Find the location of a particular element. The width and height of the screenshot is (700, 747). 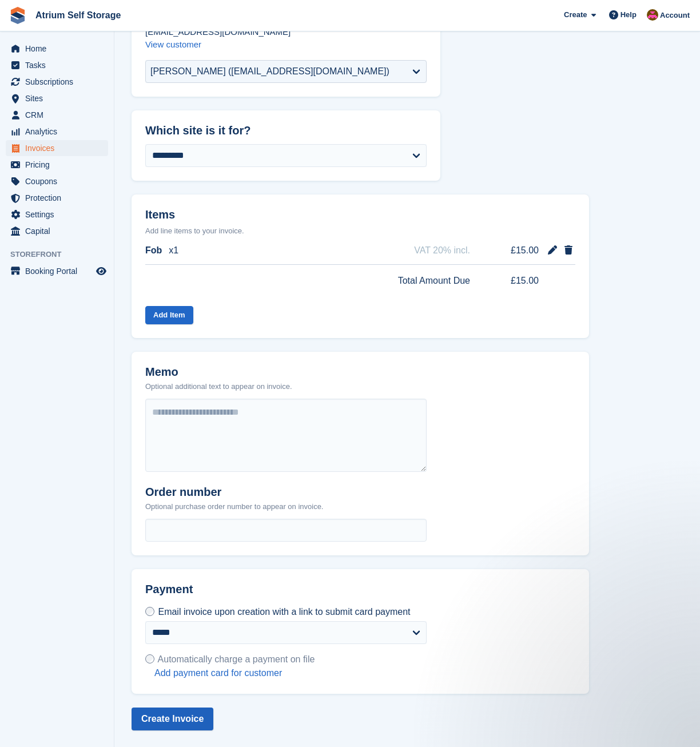

span: CRM is located at coordinates (60, 115).